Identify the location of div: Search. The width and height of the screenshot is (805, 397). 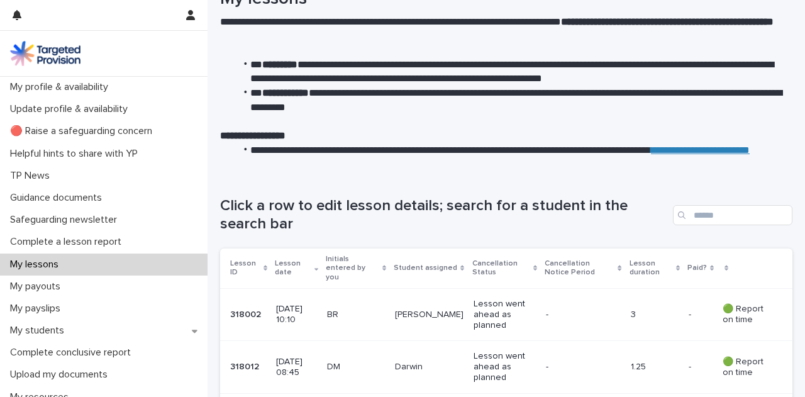
(733, 215).